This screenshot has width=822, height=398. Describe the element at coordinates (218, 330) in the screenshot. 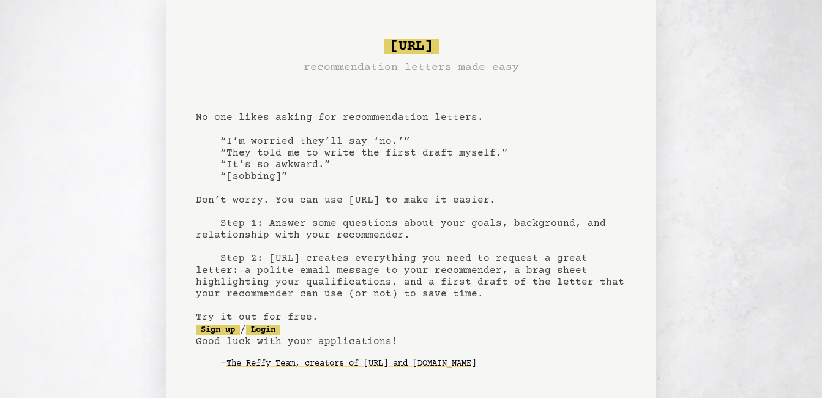

I see `a: Sign up` at that location.